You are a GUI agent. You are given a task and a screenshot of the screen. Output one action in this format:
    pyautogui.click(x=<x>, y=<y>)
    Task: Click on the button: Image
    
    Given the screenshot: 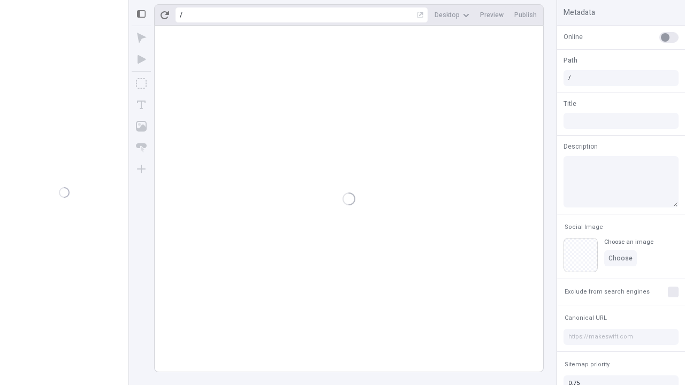 What is the action you would take?
    pyautogui.click(x=141, y=126)
    